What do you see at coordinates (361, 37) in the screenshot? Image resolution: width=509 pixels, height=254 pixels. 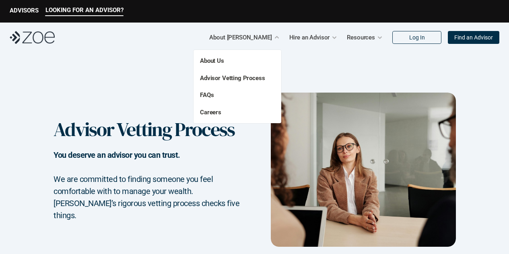 I see `p: Resources` at bounding box center [361, 37].